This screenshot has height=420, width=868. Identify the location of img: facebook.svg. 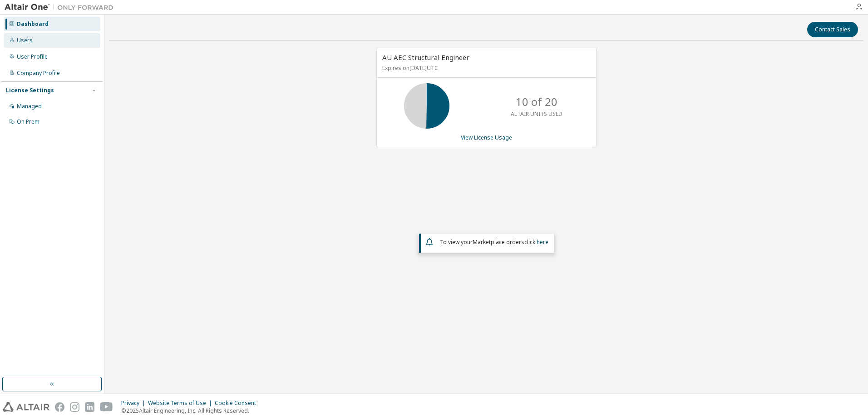
(59, 407).